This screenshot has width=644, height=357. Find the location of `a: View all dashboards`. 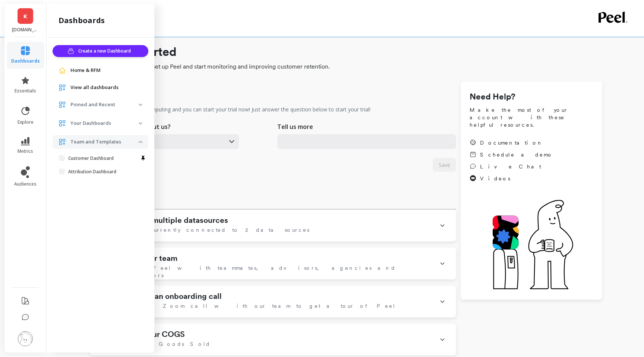

a: View all dashboards is located at coordinates (106, 87).